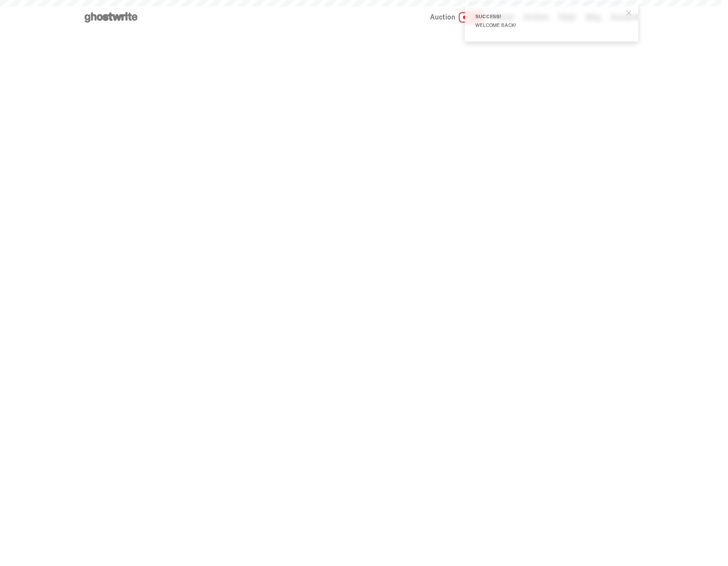  What do you see at coordinates (471, 17) in the screenshot?
I see `span: LIVE` at bounding box center [471, 17].